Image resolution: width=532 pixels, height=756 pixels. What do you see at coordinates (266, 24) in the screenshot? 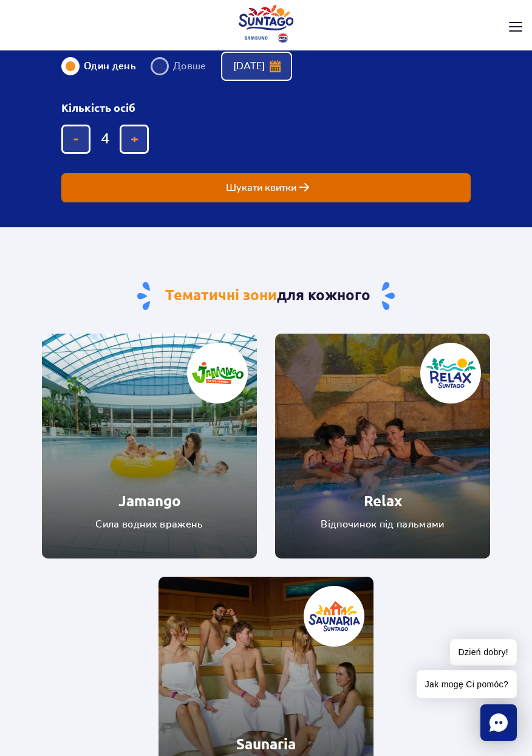
I see `a: Park of Poland` at bounding box center [266, 24].